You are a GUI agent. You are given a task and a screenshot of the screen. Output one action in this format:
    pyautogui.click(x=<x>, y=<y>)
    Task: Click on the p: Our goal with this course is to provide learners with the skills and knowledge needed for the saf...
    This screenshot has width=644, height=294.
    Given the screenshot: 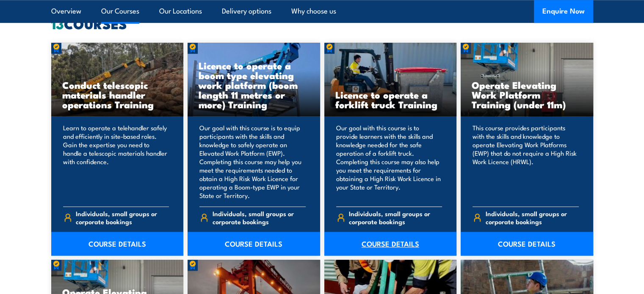 What is the action you would take?
    pyautogui.click(x=389, y=162)
    